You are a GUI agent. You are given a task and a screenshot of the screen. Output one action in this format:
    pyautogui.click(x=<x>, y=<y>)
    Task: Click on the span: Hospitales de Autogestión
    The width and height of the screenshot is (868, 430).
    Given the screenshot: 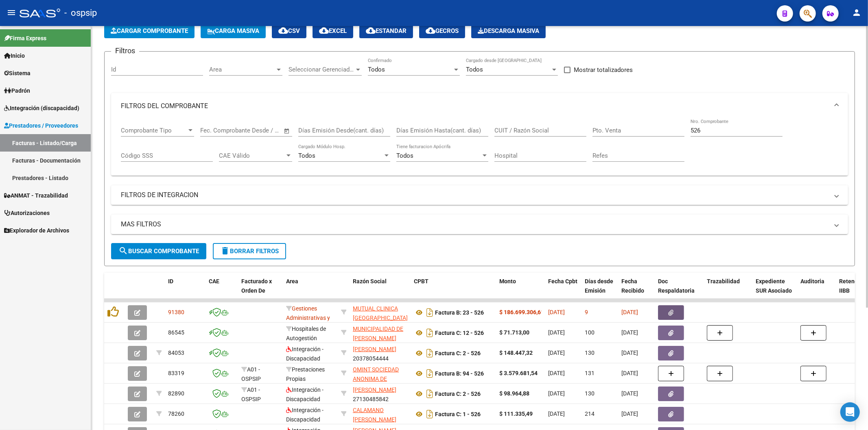 What is the action you would take?
    pyautogui.click(x=306, y=334)
    